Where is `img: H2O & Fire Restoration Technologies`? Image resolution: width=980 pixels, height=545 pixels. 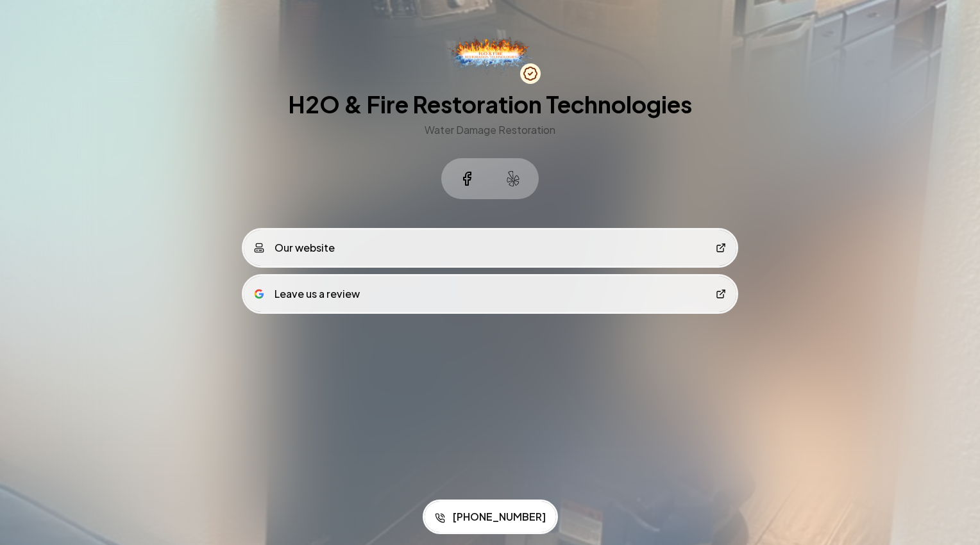
img: H2O & Fire Restoration Technologies is located at coordinates (490, 56).